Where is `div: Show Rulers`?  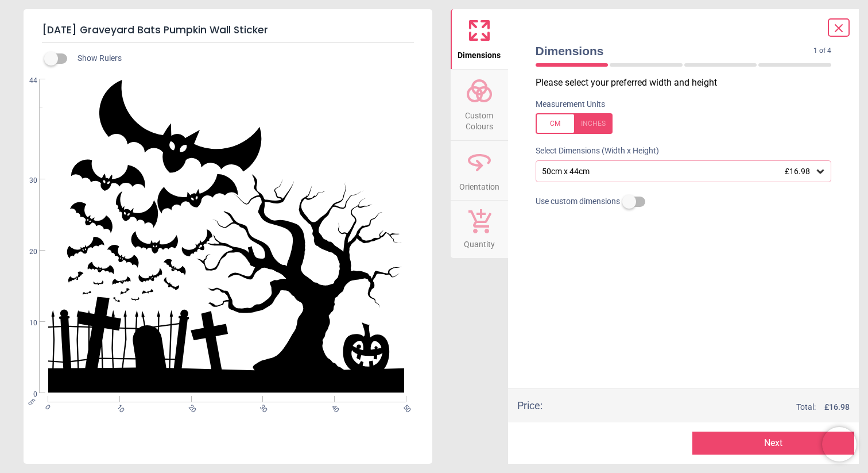 div: Show Rulers is located at coordinates (241, 59).